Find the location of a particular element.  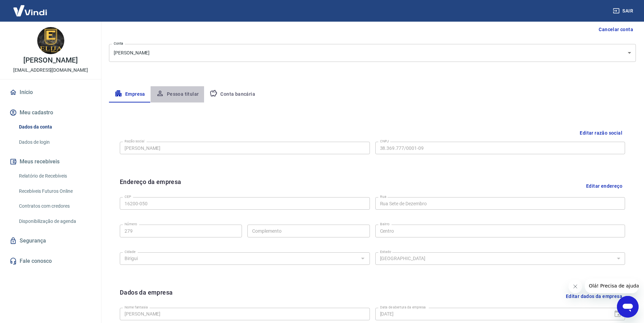

a: Segurança is located at coordinates (51, 241).